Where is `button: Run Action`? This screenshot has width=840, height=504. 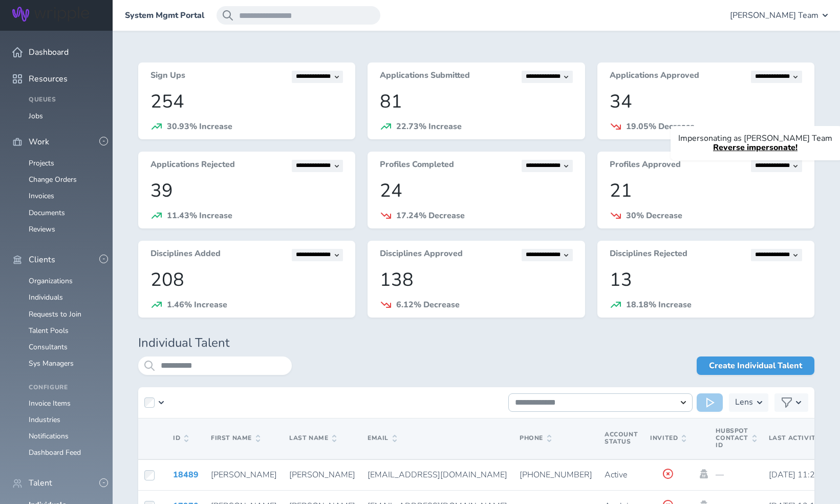
button: Run Action is located at coordinates (709, 403).